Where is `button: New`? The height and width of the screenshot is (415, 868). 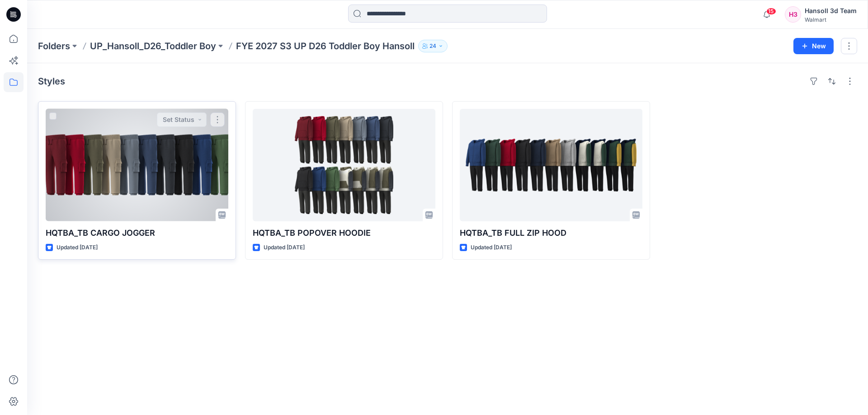
button: New is located at coordinates (813, 46).